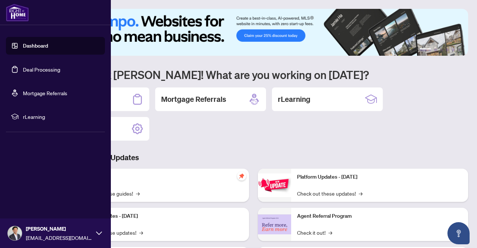  I want to click on h2: Mortgage Referrals, so click(194, 99).